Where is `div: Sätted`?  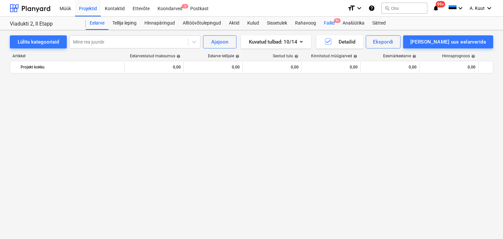 div: Sätted is located at coordinates (379, 23).